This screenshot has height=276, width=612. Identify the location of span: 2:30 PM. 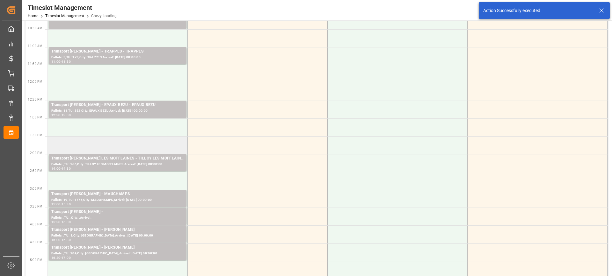
(36, 171).